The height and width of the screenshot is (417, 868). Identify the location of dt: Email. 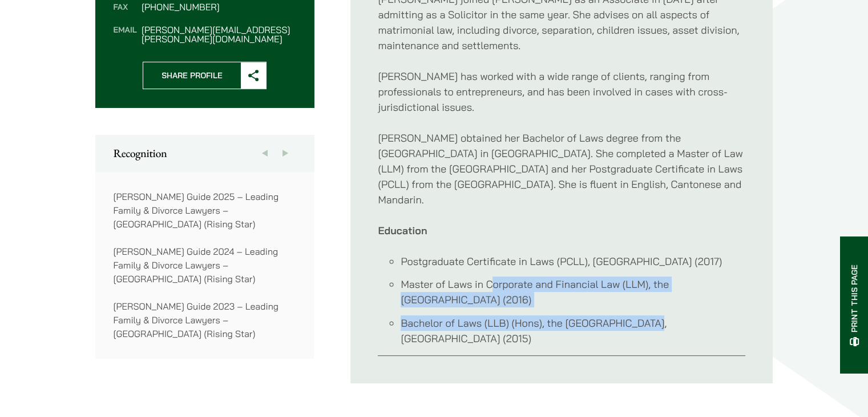
(125, 34).